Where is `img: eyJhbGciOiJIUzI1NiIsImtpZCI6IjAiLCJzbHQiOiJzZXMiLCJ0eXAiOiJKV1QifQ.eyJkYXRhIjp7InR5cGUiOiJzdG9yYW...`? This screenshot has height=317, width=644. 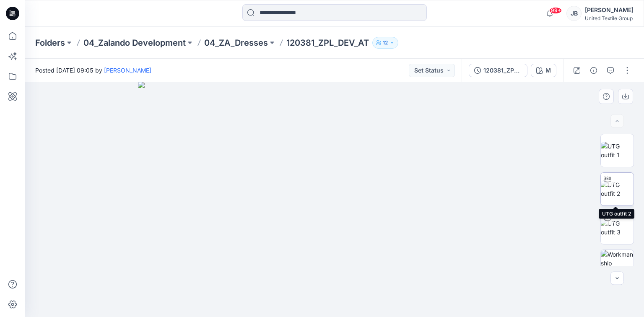 img: eyJhbGciOiJIUzI1NiIsImtpZCI6IjAiLCJzbHQiOiJzZXMiLCJ0eXAiOiJKV1QifQ.eyJkYXRhIjp7InR5cGUiOiJzdG9yYW... is located at coordinates (335, 199).